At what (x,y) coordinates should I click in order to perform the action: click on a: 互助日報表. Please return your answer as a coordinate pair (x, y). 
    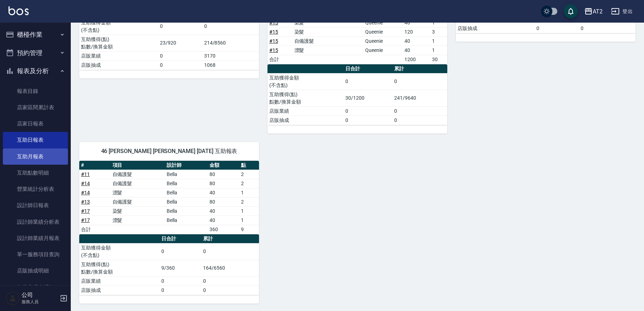
    Looking at the image, I should click on (35, 140).